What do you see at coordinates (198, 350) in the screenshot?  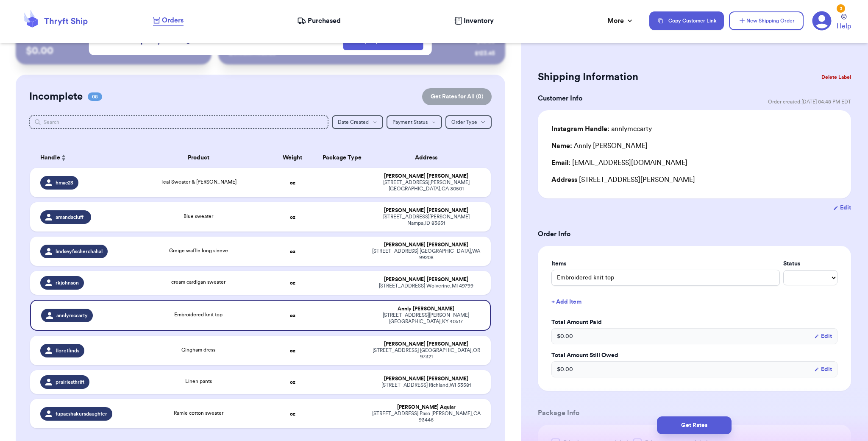 I see `span: Gingham dress` at bounding box center [198, 350].